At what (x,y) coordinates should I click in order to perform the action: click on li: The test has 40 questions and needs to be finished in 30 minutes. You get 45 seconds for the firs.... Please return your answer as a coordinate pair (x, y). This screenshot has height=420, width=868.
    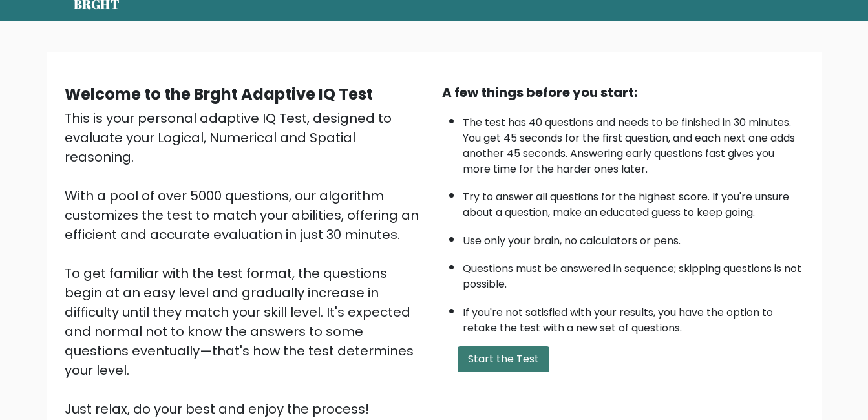
    Looking at the image, I should click on (634, 143).